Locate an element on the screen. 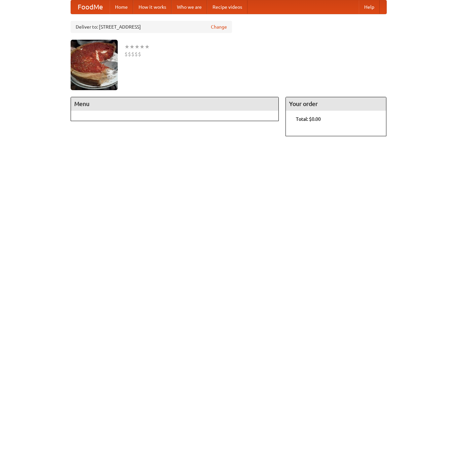 The width and height of the screenshot is (457, 476). b: Total: $0.00 is located at coordinates (308, 119).